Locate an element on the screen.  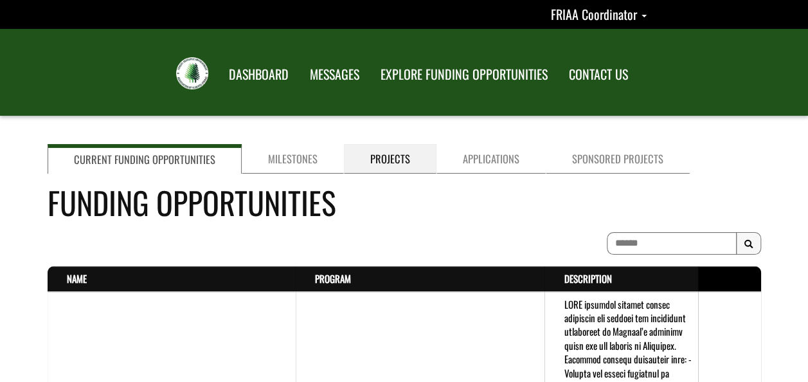
a: DASHBOARD is located at coordinates (258, 75).